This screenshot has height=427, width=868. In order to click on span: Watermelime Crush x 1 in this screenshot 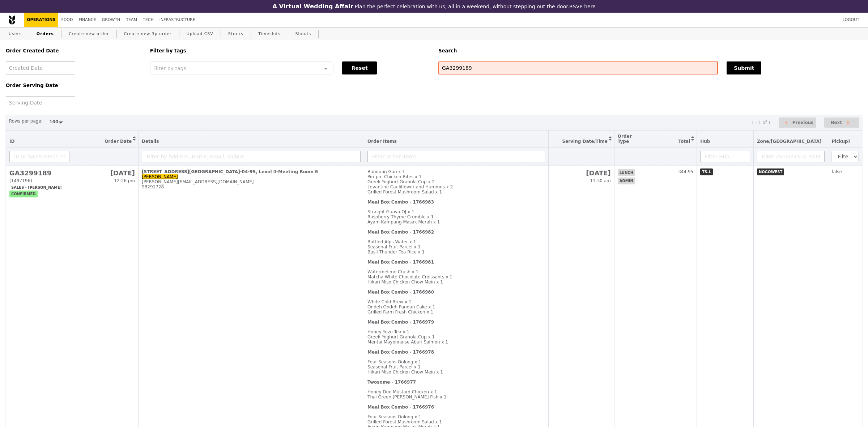, I will do `click(393, 272)`.